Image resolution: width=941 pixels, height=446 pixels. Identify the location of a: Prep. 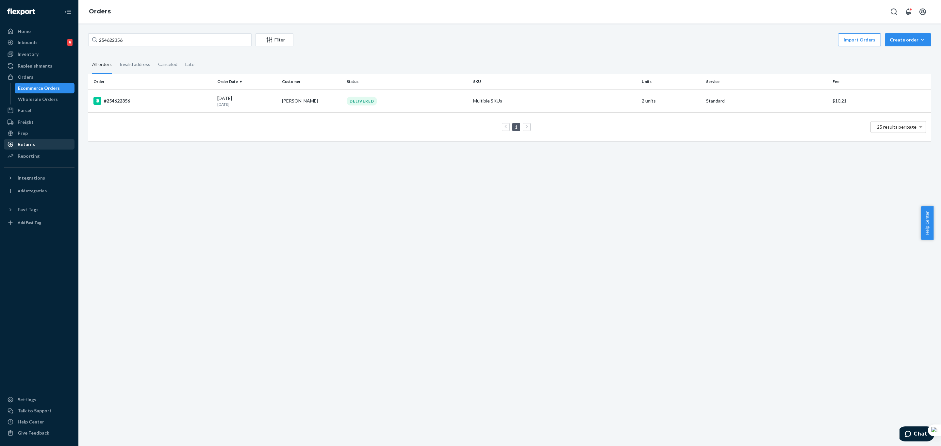
(39, 133).